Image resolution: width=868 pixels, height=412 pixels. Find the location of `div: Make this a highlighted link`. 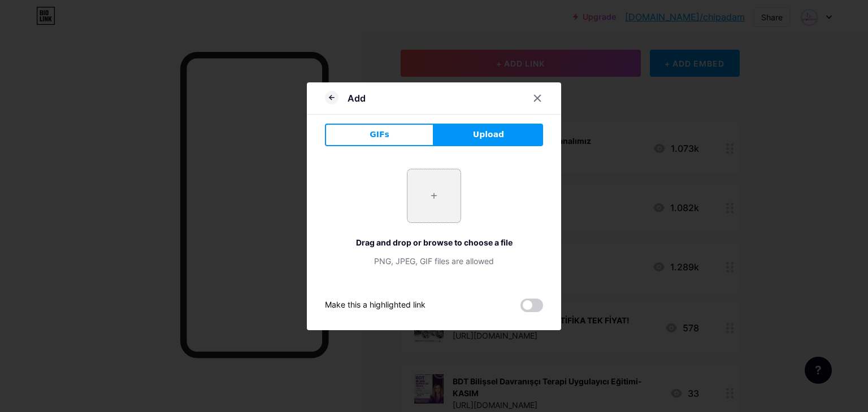

div: Make this a highlighted link is located at coordinates (375, 305).